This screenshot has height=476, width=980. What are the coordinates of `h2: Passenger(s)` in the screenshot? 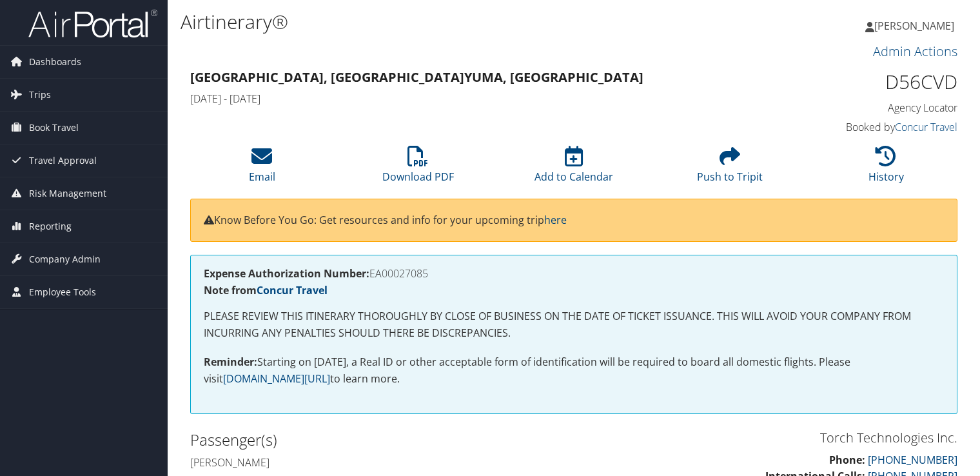 It's located at (377, 440).